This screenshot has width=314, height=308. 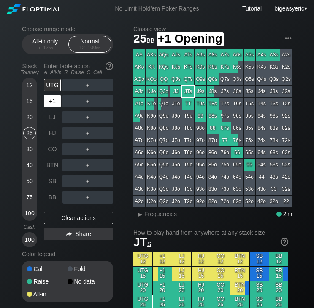 I want to click on h2: Choose range mode, so click(x=68, y=29).